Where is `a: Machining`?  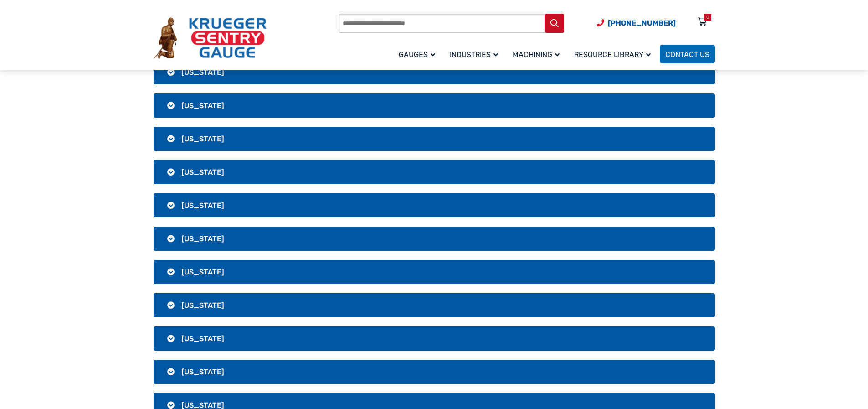
a: Machining is located at coordinates (538, 54).